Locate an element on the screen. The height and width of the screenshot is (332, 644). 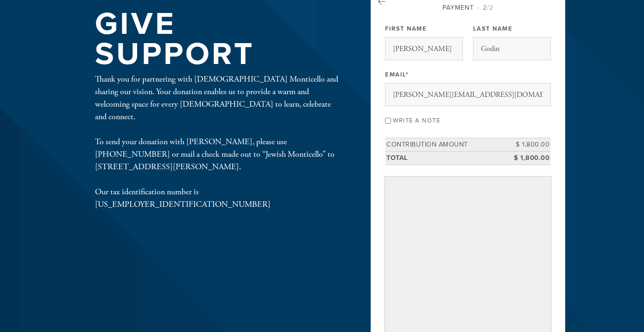
h1: Give Support is located at coordinates (218, 39).